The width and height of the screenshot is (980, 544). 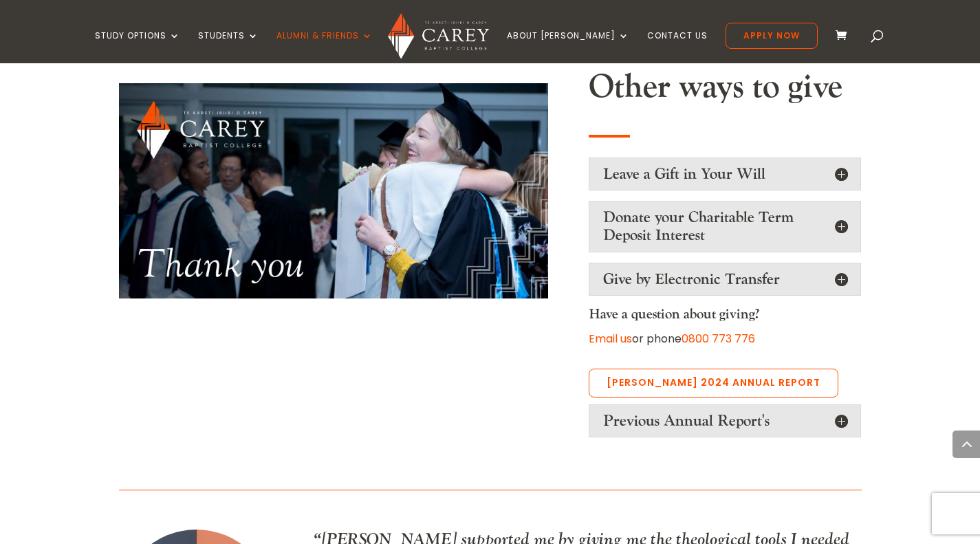 What do you see at coordinates (176, 515) in the screenshot?
I see `div: Secure Donation` at bounding box center [176, 515].